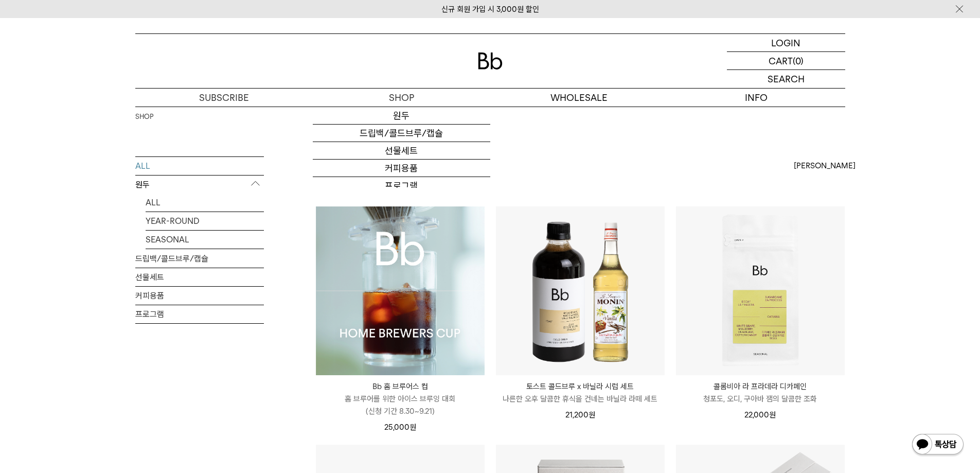 Image resolution: width=980 pixels, height=473 pixels. Describe the element at coordinates (781, 60) in the screenshot. I see `p: CART` at that location.